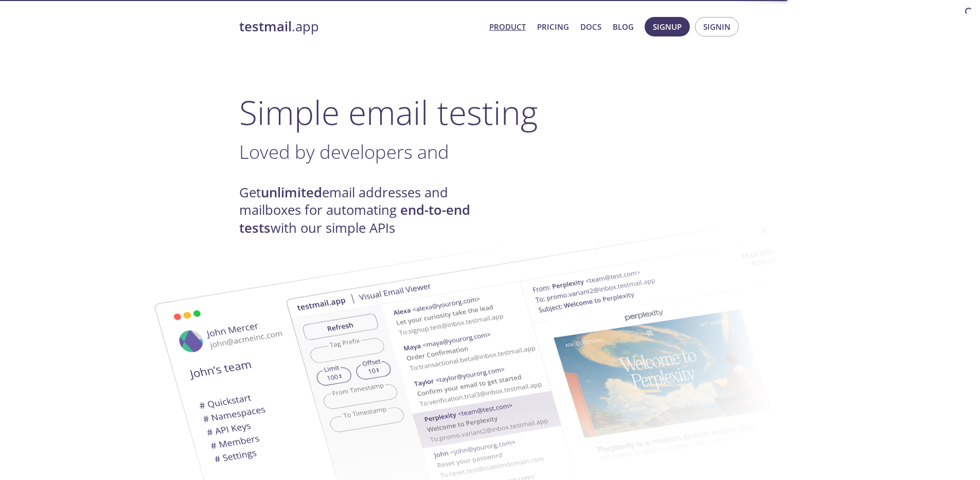 The width and height of the screenshot is (980, 480). I want to click on a: Blog, so click(623, 27).